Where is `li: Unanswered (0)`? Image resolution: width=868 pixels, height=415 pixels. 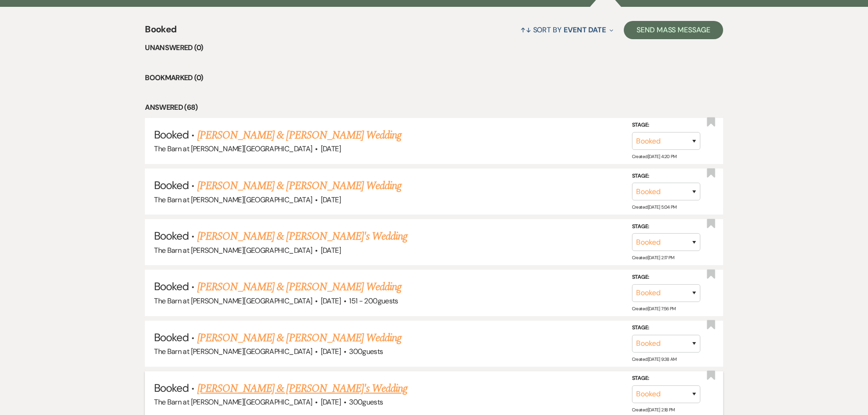 li: Unanswered (0) is located at coordinates (434, 48).